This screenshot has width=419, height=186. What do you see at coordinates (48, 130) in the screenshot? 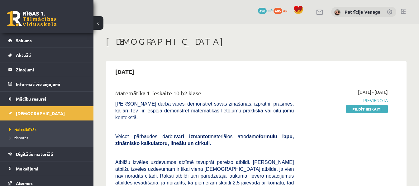
I see `a: Neizpildītās` at bounding box center [48, 130].